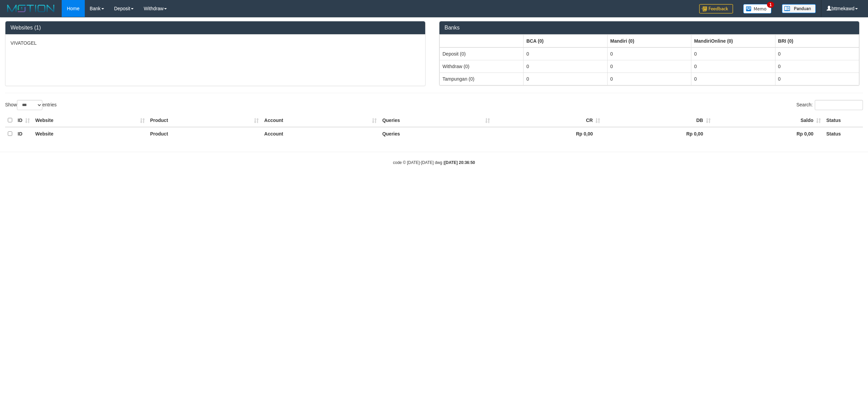 This screenshot has width=868, height=415. I want to click on img: panduan.png, so click(799, 8).